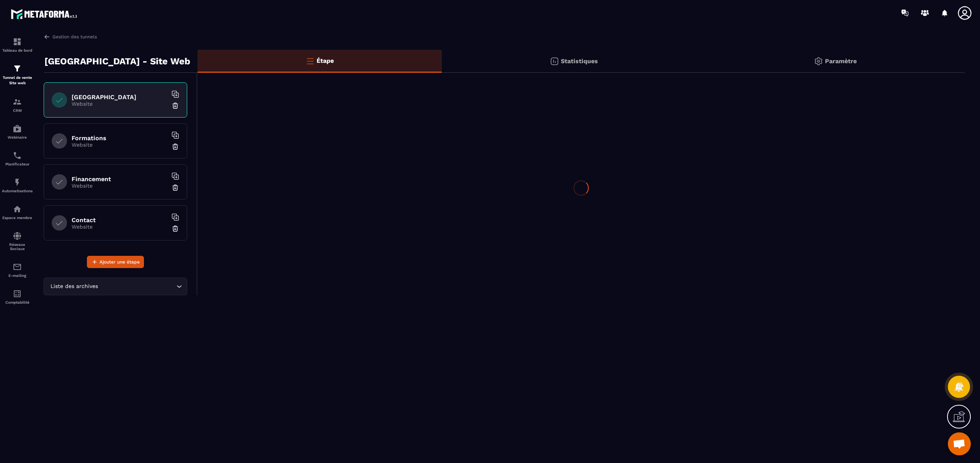 The height and width of the screenshot is (463, 980). I want to click on a: automationsautomationsEspace membre, so click(17, 212).